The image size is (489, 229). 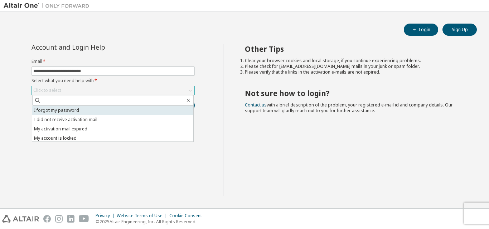 What do you see at coordinates (59, 219) in the screenshot?
I see `img: instagram.svg` at bounding box center [59, 219].